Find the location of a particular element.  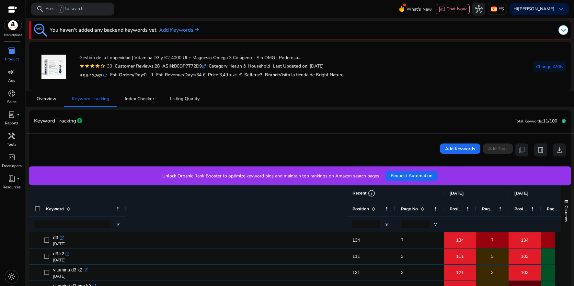

span: 13263 is located at coordinates (96, 76).